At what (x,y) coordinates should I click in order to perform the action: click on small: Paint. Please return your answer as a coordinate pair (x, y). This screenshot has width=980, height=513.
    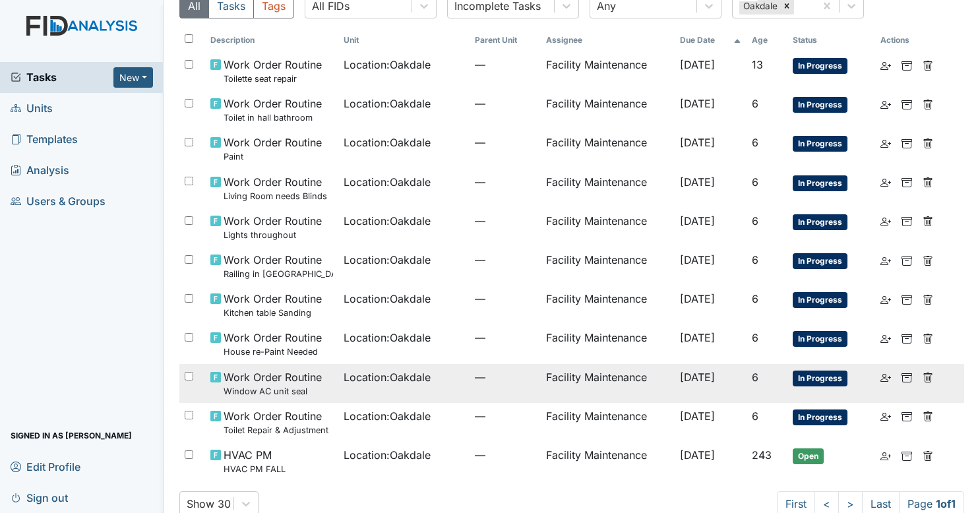
    Looking at the image, I should click on (272, 157).